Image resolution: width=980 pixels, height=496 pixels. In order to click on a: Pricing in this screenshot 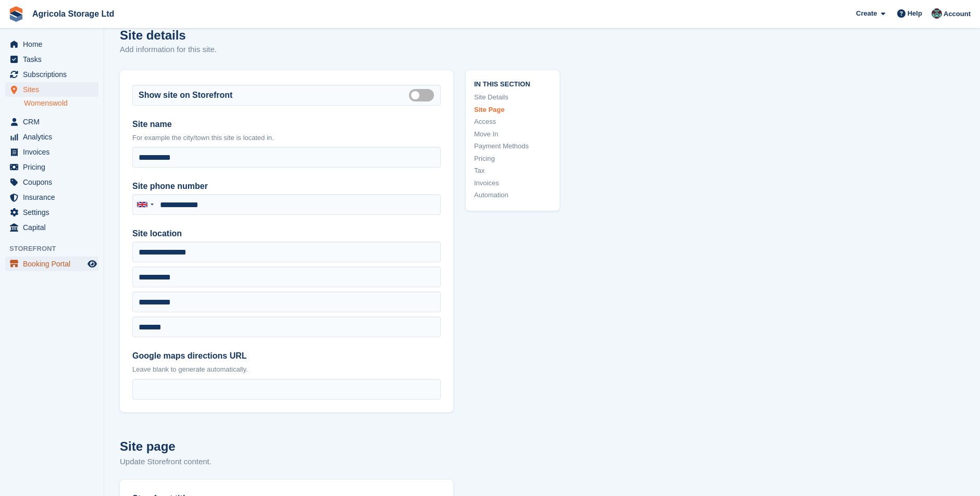, I will do `click(513, 159)`.